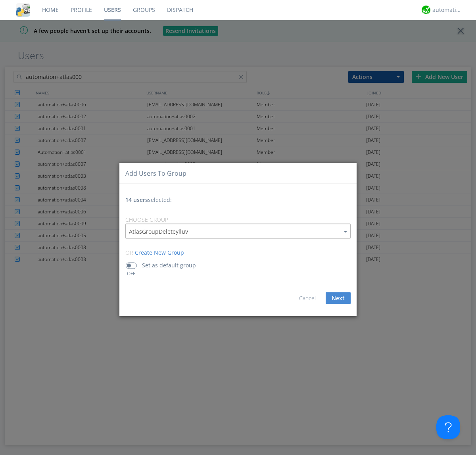  I want to click on button: Next, so click(338, 298).